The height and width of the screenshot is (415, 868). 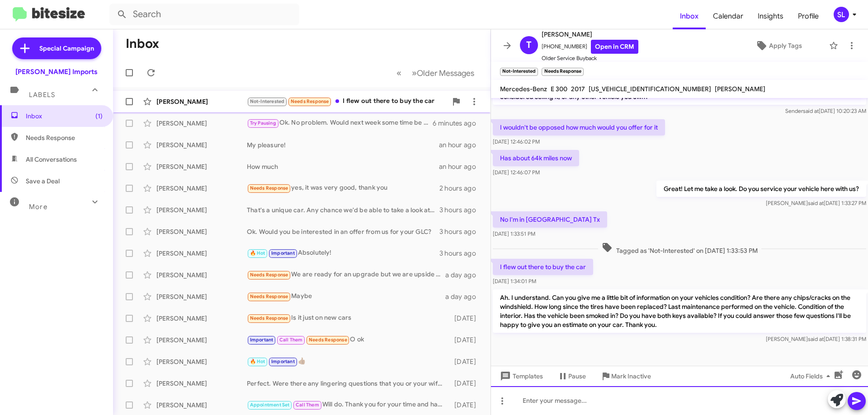 I want to click on div: Is it just on new cars, so click(x=348, y=318).